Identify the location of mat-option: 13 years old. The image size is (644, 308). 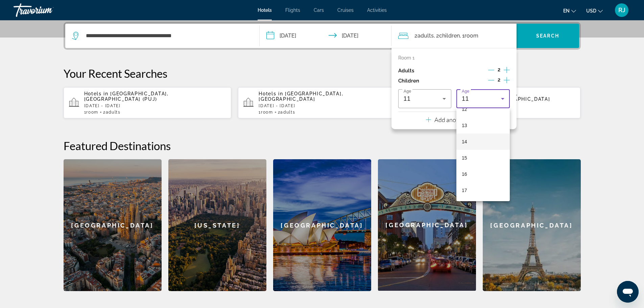
(483, 125).